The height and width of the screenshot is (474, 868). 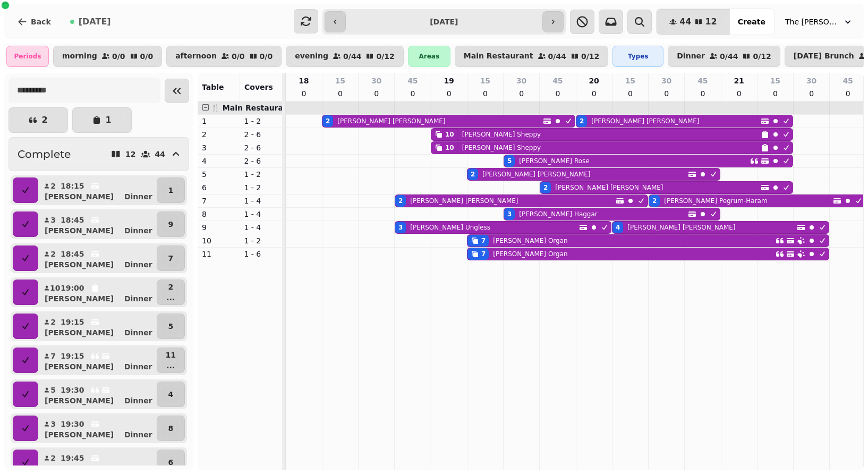 I want to click on button: 9, so click(x=170, y=224).